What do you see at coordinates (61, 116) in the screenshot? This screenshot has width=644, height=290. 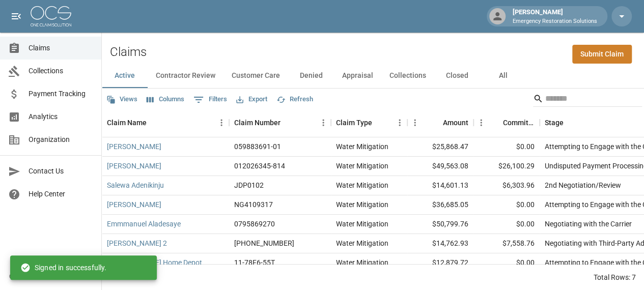 I see `span: Analytics` at bounding box center [61, 116].